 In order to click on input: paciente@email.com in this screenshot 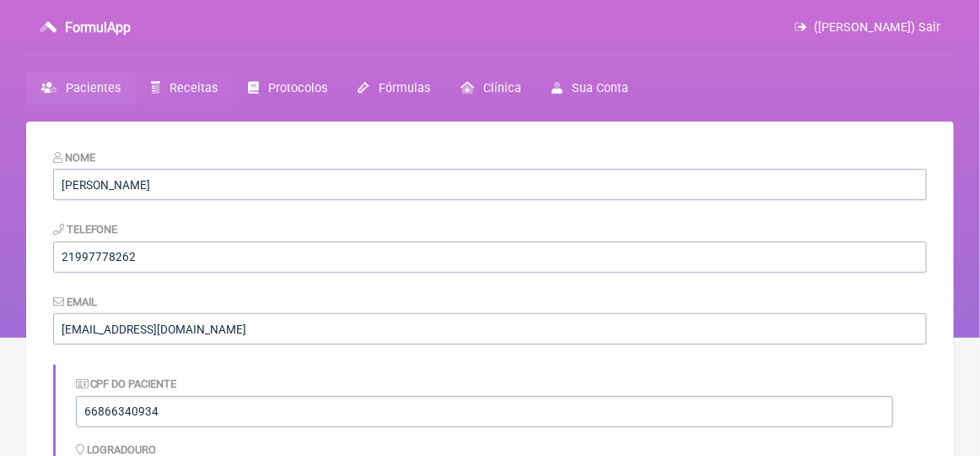, I will do `click(490, 329)`.